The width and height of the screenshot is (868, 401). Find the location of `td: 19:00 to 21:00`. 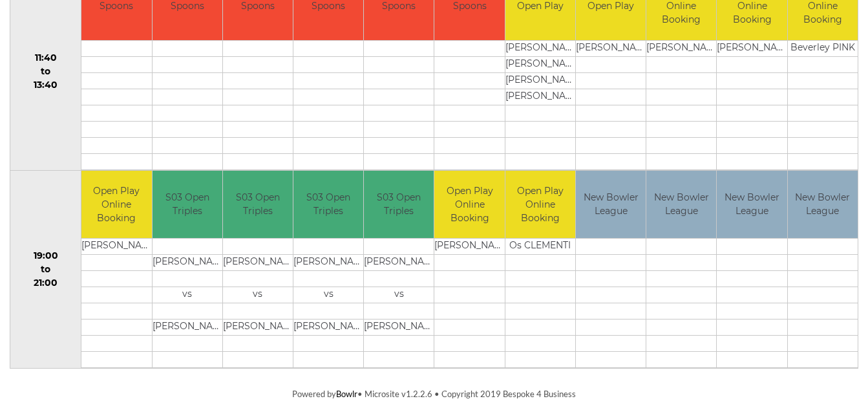

td: 19:00 to 21:00 is located at coordinates (46, 269).